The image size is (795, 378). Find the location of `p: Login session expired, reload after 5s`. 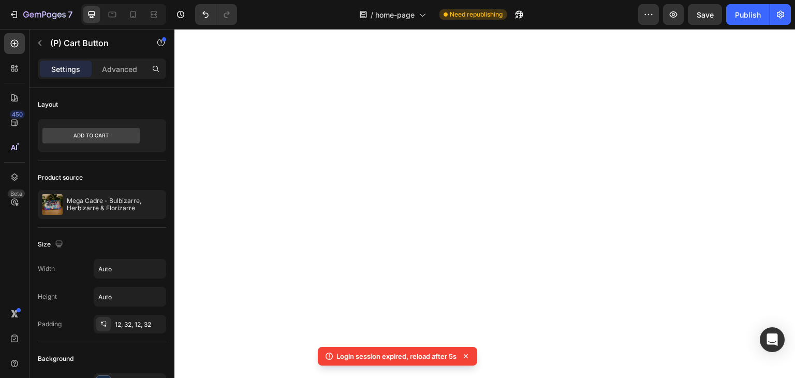

p: Login session expired, reload after 5s is located at coordinates (397, 356).